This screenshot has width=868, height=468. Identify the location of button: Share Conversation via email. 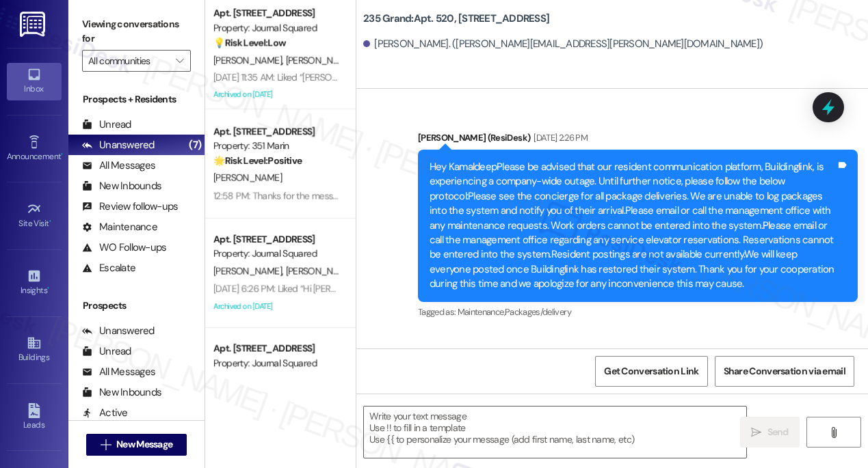
(784, 371).